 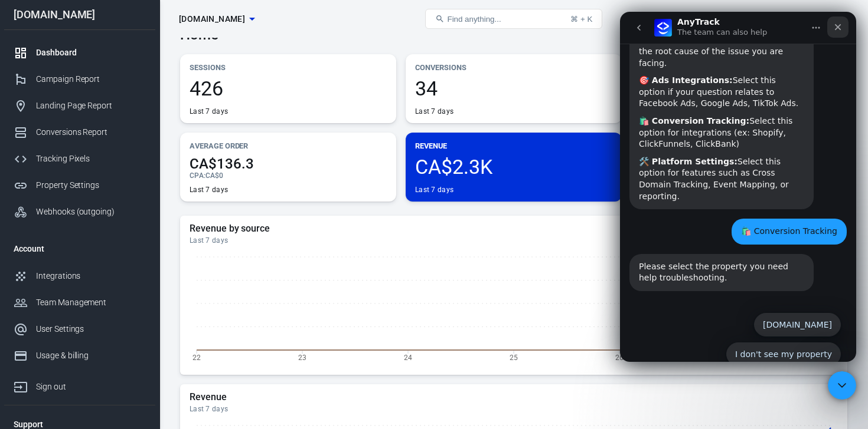 What do you see at coordinates (212, 19) in the screenshot?
I see `span: taniatheherbalist.com` at bounding box center [212, 19].